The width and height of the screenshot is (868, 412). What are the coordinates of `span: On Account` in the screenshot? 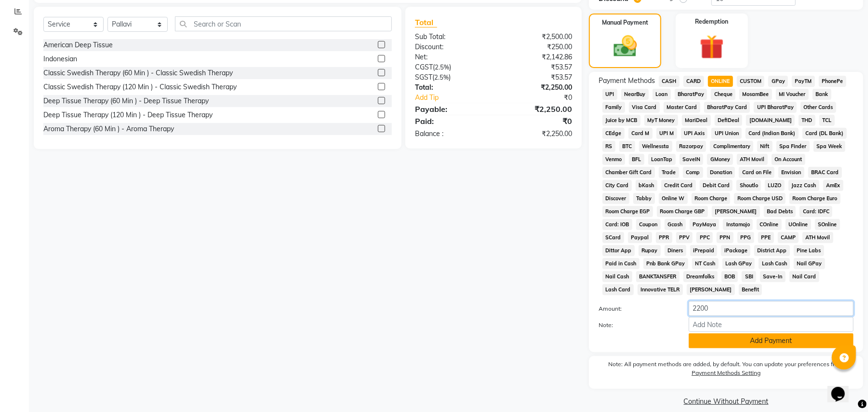 It's located at (788, 159).